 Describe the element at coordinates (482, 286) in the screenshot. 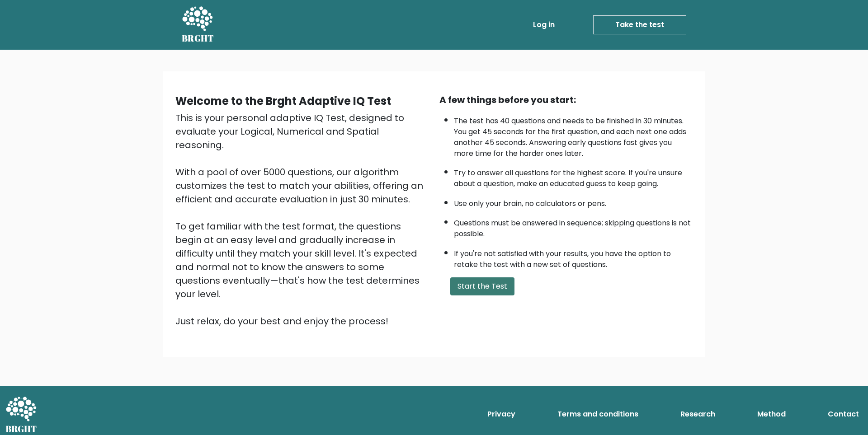

I see `button: Start the Test` at that location.